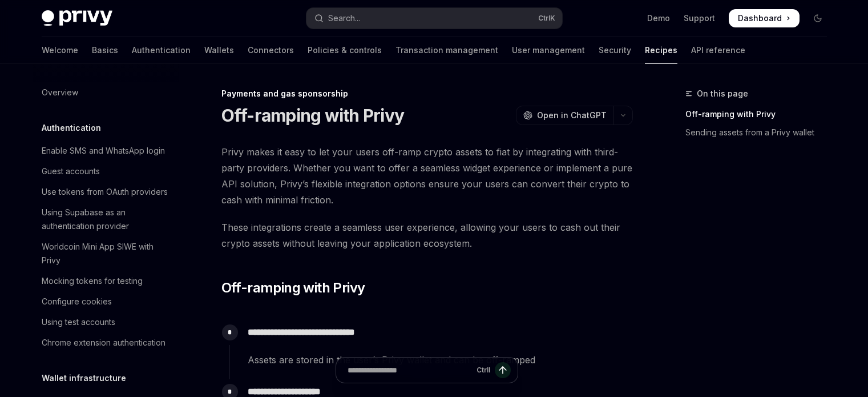  Describe the element at coordinates (270, 51) in the screenshot. I see `a: Connectors` at that location.